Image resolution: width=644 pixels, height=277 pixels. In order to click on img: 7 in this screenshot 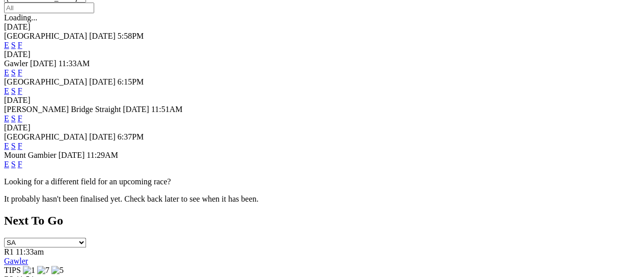, I will do `click(43, 270)`.